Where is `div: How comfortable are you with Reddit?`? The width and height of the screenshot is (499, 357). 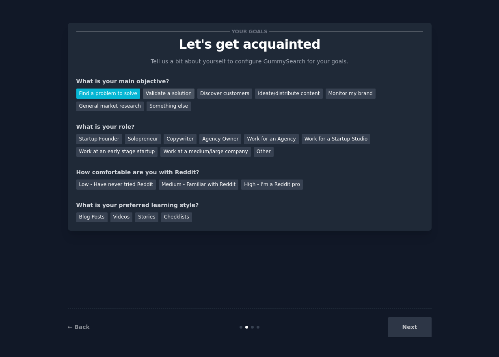 div: How comfortable are you with Reddit? is located at coordinates (250, 172).